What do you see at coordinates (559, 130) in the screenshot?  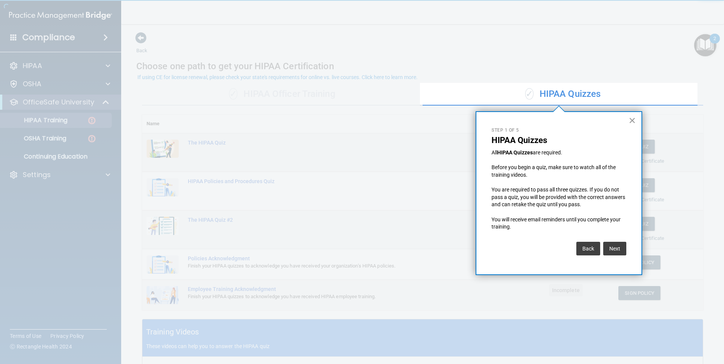 I see `p: Step 1 of 5` at bounding box center [559, 130].